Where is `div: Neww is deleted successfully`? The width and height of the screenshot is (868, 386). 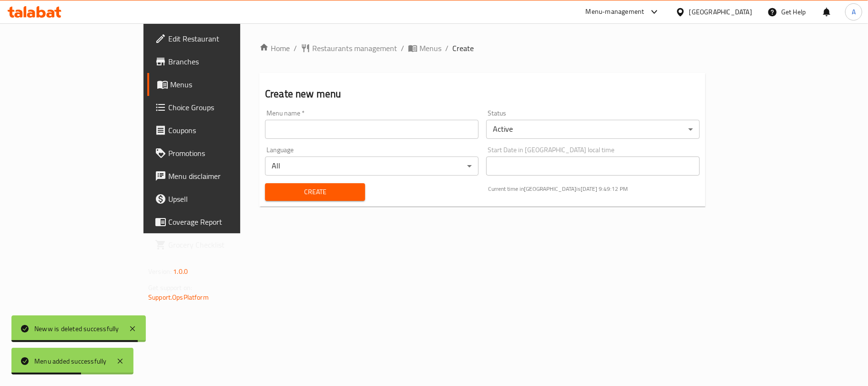
div: Neww is deleted successfully is located at coordinates (77, 328).